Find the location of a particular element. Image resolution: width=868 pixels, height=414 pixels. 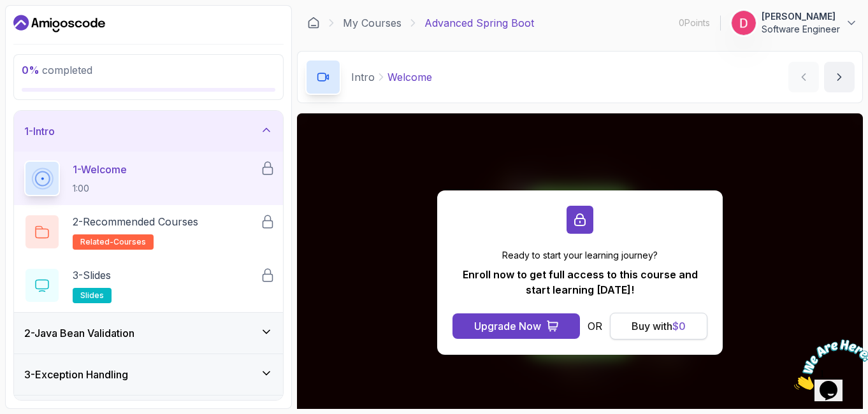

button: Upgrade Now is located at coordinates (517, 326).